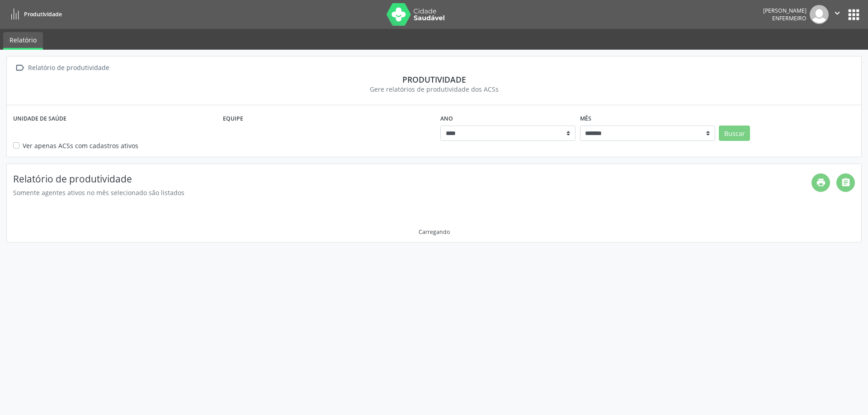  Describe the element at coordinates (23, 41) in the screenshot. I see `a: Relatório` at that location.